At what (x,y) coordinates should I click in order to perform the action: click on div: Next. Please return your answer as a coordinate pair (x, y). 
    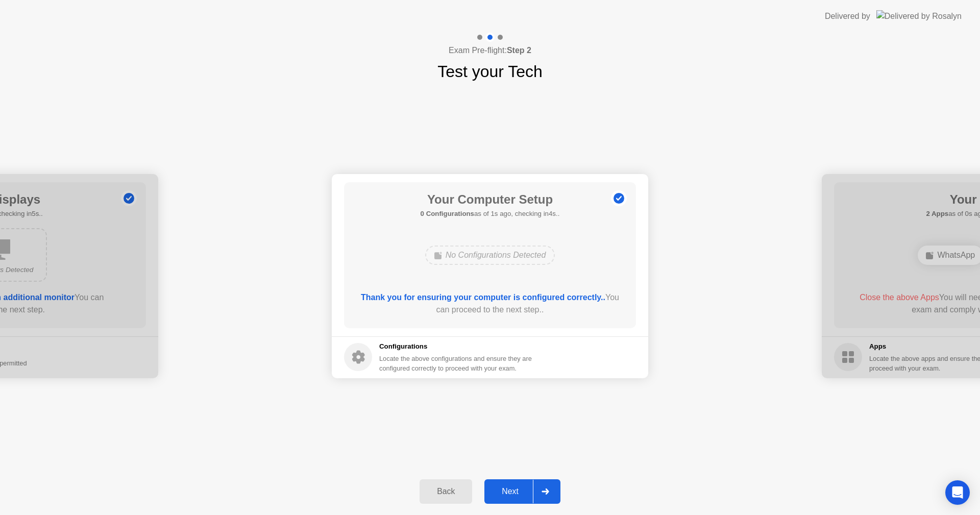
    Looking at the image, I should click on (510, 491).